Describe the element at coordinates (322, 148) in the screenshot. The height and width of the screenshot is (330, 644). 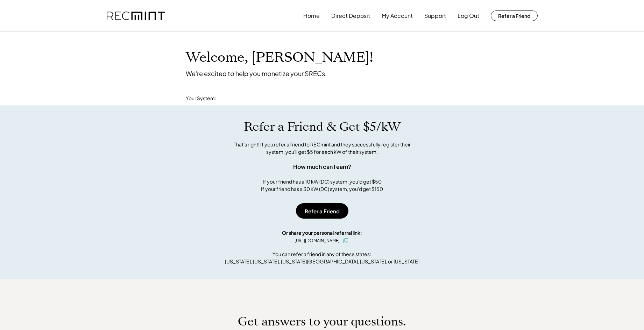
I see `div: That's right! If you refer a friend to RECmint and they successfully register their system, you'l...` at that location.